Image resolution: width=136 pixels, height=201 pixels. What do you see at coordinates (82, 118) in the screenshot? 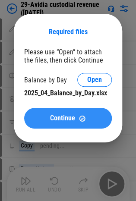
I see `img: Continue` at bounding box center [82, 118].